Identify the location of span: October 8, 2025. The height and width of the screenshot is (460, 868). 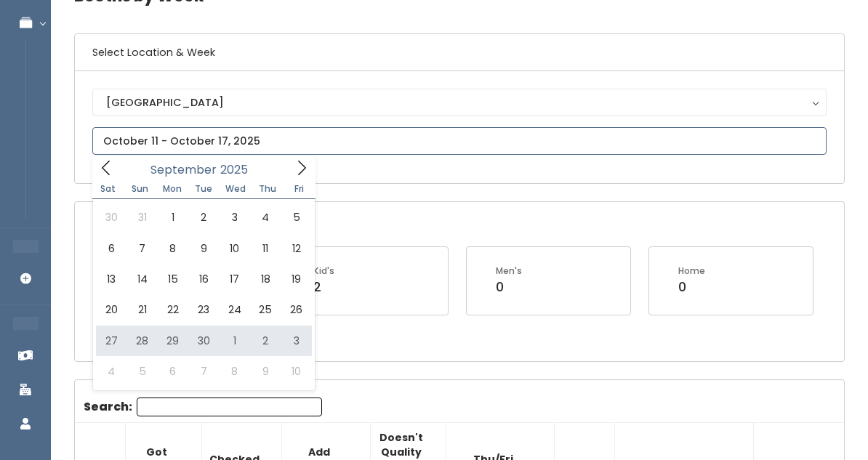
(235, 371).